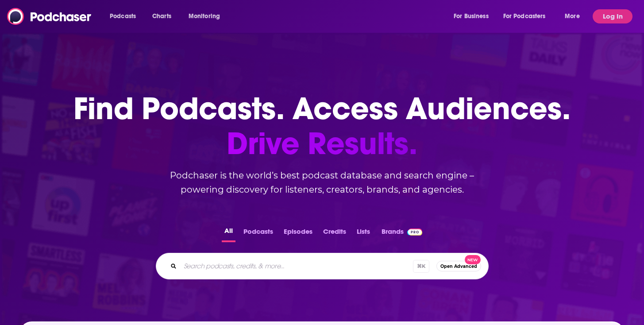  What do you see at coordinates (50, 17) in the screenshot?
I see `img: Podchaser - Follow, Share and Rate Podcasts` at bounding box center [50, 17].